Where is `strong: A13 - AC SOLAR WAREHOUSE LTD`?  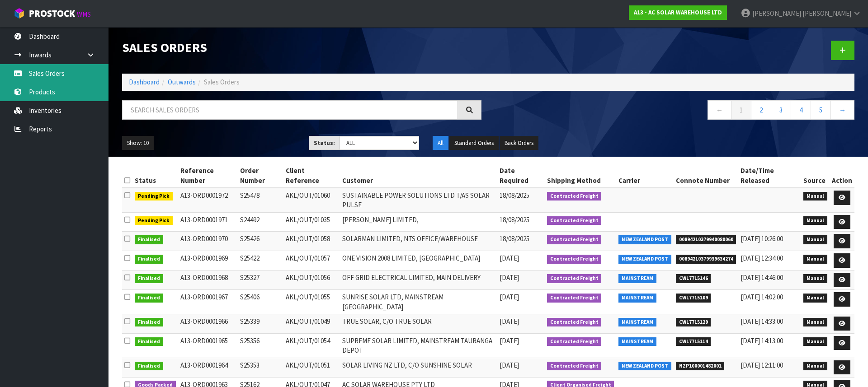 strong: A13 - AC SOLAR WAREHOUSE LTD is located at coordinates (677, 12).